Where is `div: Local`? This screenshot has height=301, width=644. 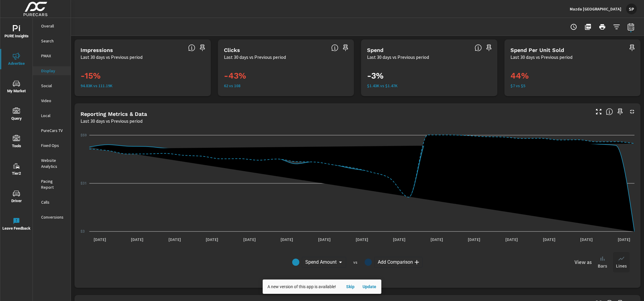 div: Local is located at coordinates (52, 115).